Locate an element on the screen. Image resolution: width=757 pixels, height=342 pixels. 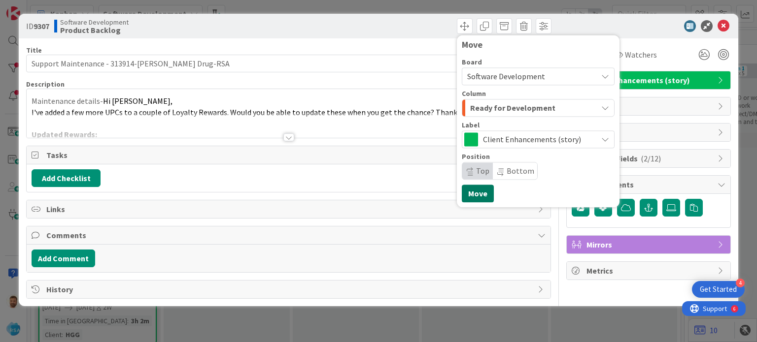
button: Add Comment is located at coordinates (63, 259).